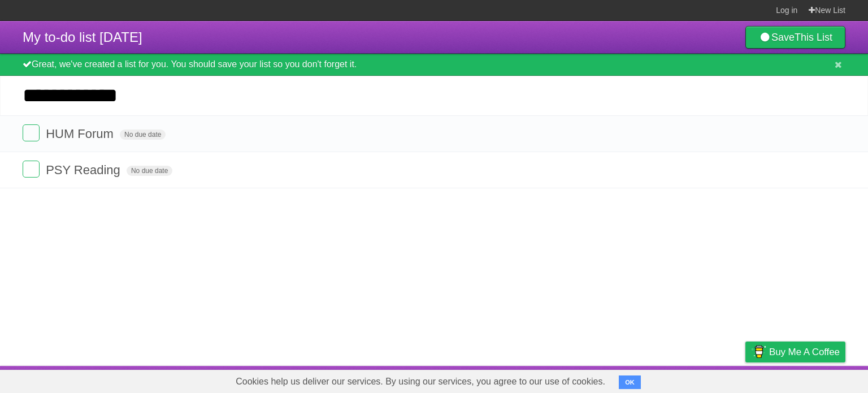 The width and height of the screenshot is (868, 393). Describe the element at coordinates (758, 352) in the screenshot. I see `img: Buy me a coffee` at that location.